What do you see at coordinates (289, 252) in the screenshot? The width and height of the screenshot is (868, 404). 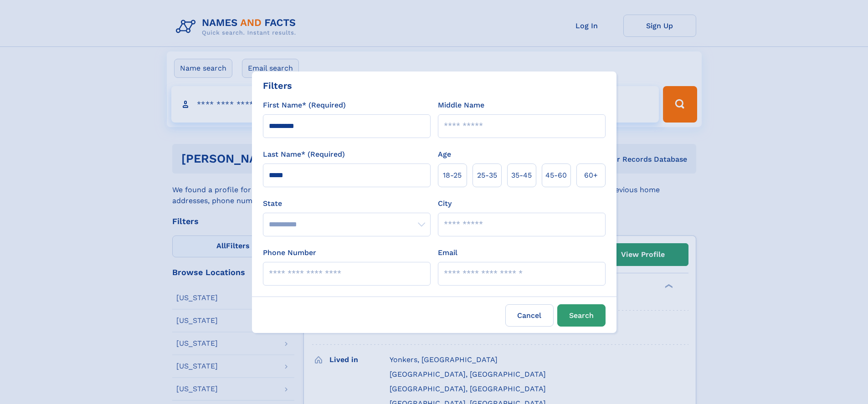 I see `label: Phone Number` at bounding box center [289, 252].